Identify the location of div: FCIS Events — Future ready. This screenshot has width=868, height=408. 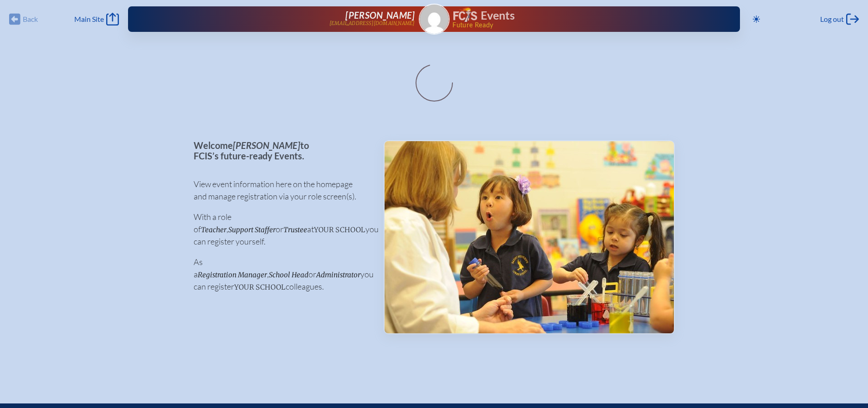
(582, 18).